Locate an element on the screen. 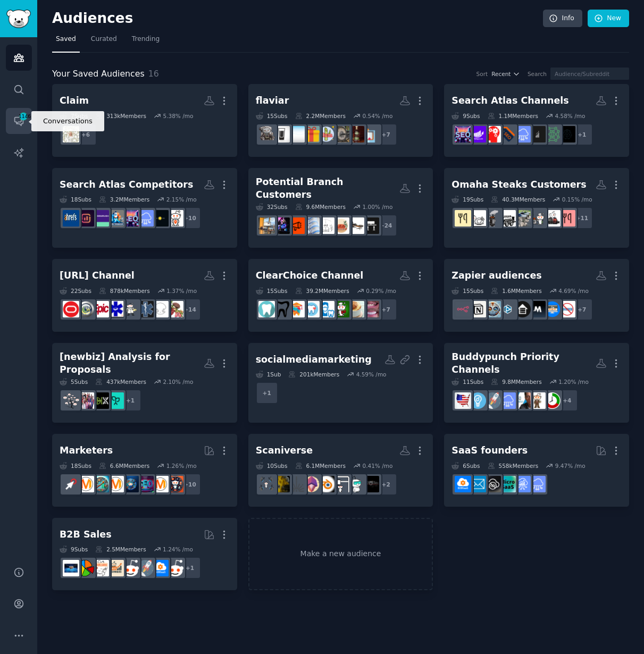 This screenshot has height=654, width=644. div: 32 Sub s is located at coordinates (271, 207).